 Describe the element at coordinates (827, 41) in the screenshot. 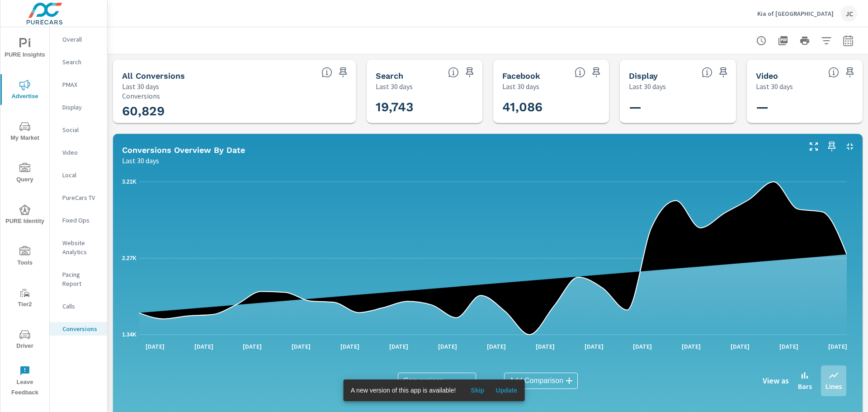

I see `button: Apply Filters` at that location.